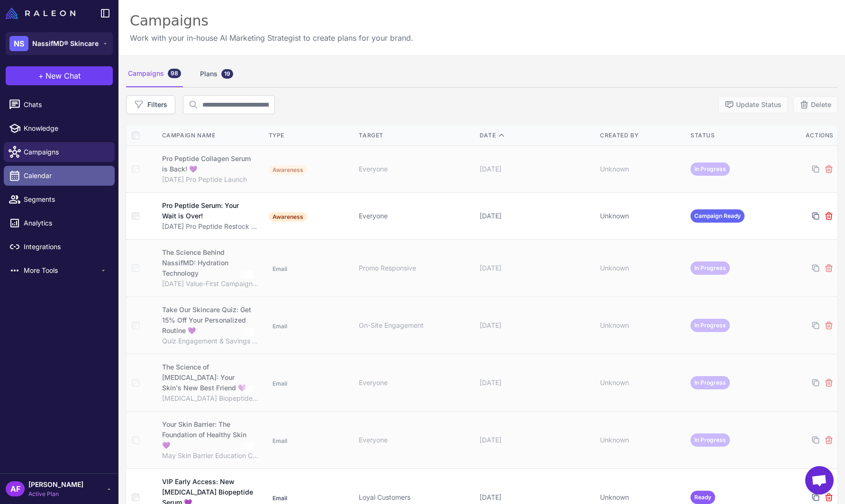 The image size is (845, 504). What do you see at coordinates (310, 136) in the screenshot?
I see `div: Type` at bounding box center [310, 136].